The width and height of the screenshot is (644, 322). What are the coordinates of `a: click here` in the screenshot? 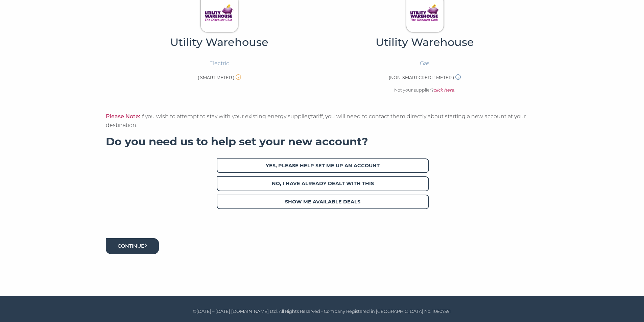 It's located at (444, 90).